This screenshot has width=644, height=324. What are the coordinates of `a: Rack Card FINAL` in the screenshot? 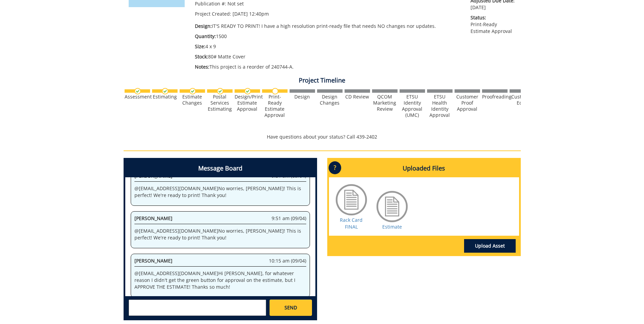 It's located at (351, 223).